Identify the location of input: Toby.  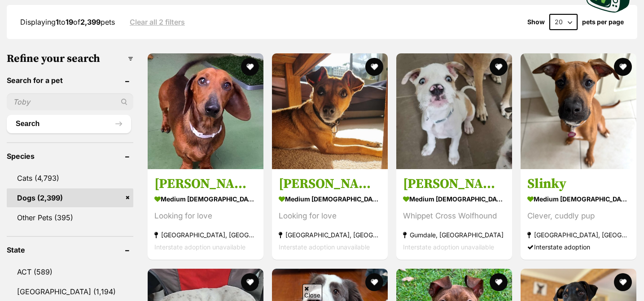
(70, 102).